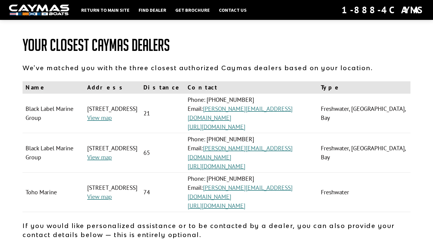 The width and height of the screenshot is (433, 247). I want to click on img: white-logo-c9c8dbefe5ff5ceceb0f0178aa75bf4bb51f6bca0971e226c86eb53dfe498488.png, so click(39, 10).